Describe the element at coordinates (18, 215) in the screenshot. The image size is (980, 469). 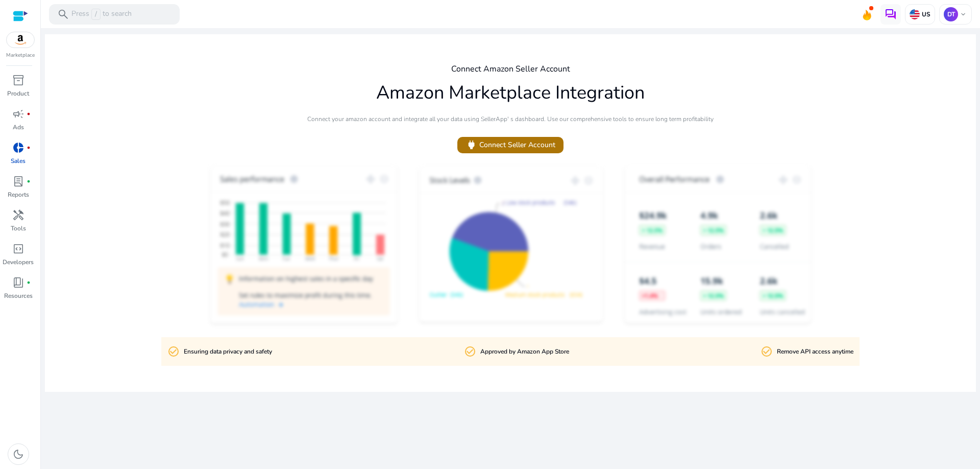
I see `span: handyman` at that location.